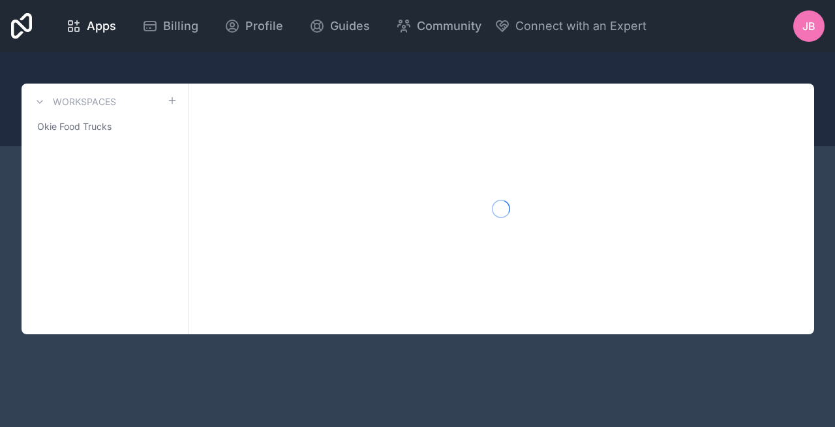 The image size is (835, 427). Describe the element at coordinates (339, 26) in the screenshot. I see `a: Guides` at that location.